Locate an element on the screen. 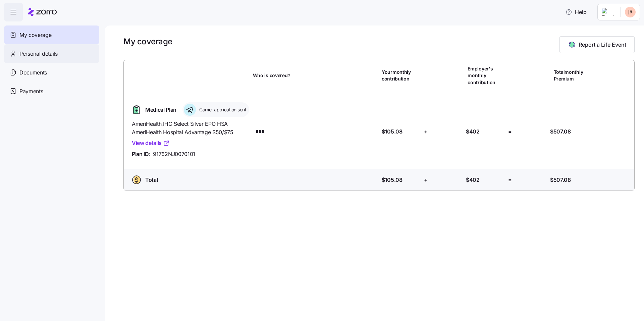 The image size is (644, 321). span: Total monthly Premium is located at coordinates (573, 75).